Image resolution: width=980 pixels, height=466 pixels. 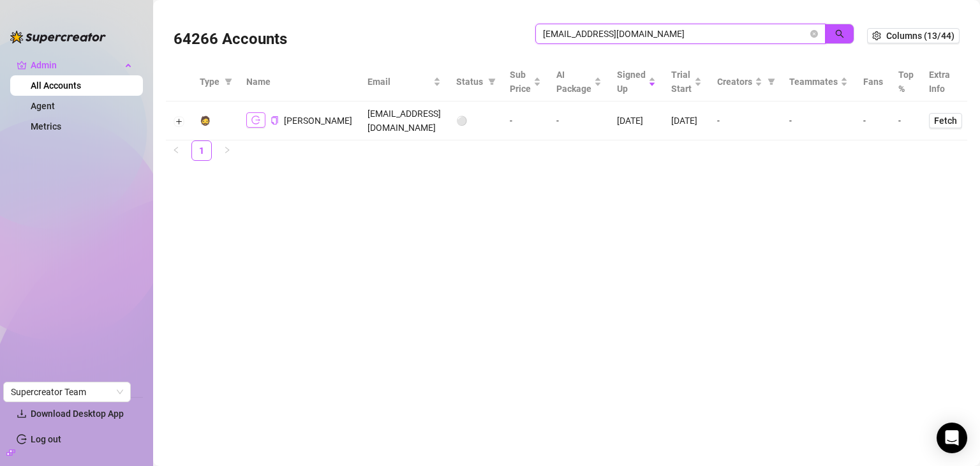 I want to click on th: Sub Price, so click(x=525, y=82).